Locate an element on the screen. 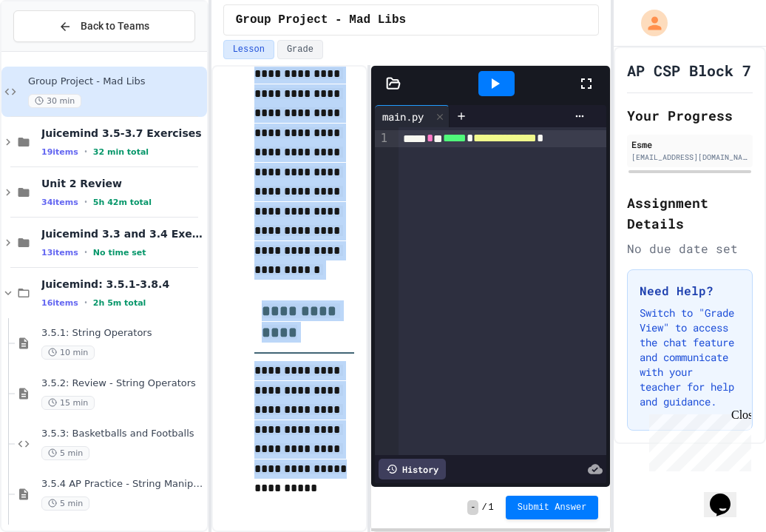 The image size is (766, 532). button: Lesson is located at coordinates (248, 50).